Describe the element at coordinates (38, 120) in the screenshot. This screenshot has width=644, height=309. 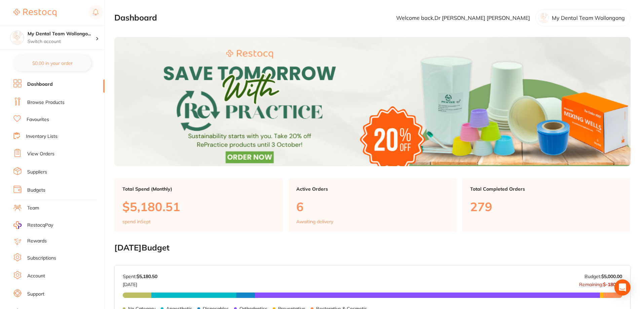
I see `a: Favourites` at that location.